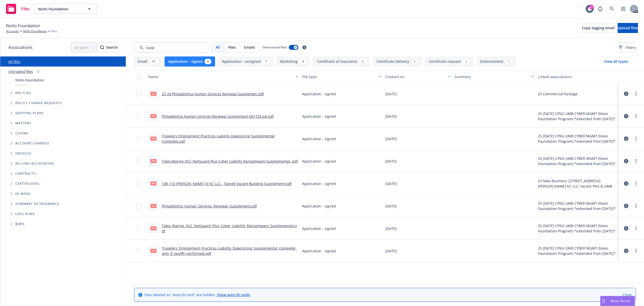  What do you see at coordinates (23, 123) in the screenshot?
I see `span: Matters` at bounding box center [23, 123].